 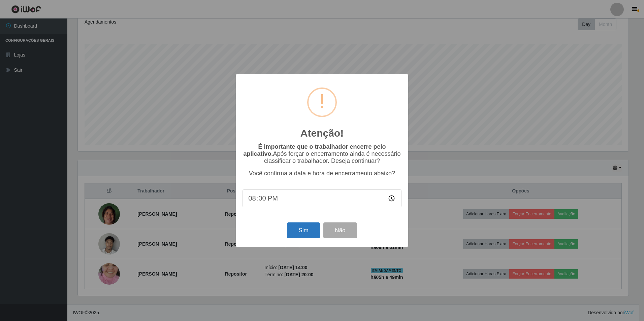 What do you see at coordinates (322, 154) in the screenshot?
I see `p: Após forçar o encerramento ainda é necessário classificar o trabalhador. Deseja continuar?` at bounding box center [322, 154].